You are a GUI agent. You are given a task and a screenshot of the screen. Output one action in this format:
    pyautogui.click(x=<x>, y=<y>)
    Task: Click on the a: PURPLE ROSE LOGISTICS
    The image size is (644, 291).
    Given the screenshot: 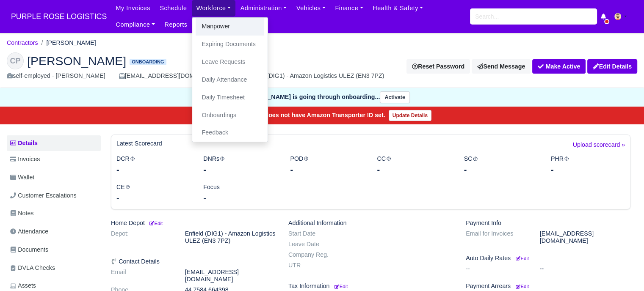 What is the action you would take?
    pyautogui.click(x=59, y=16)
    